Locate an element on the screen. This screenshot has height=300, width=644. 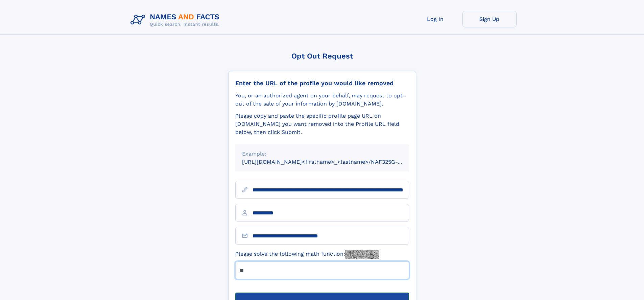
div: Enter the URL of the profile you would like removed is located at coordinates (322, 83).